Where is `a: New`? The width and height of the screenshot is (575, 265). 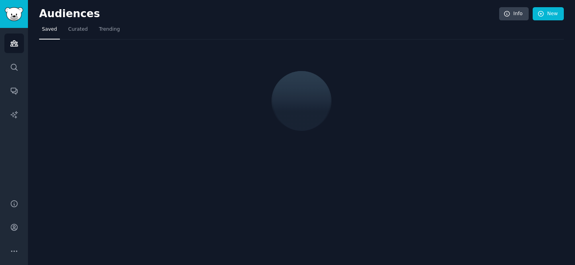 a: New is located at coordinates (548, 14).